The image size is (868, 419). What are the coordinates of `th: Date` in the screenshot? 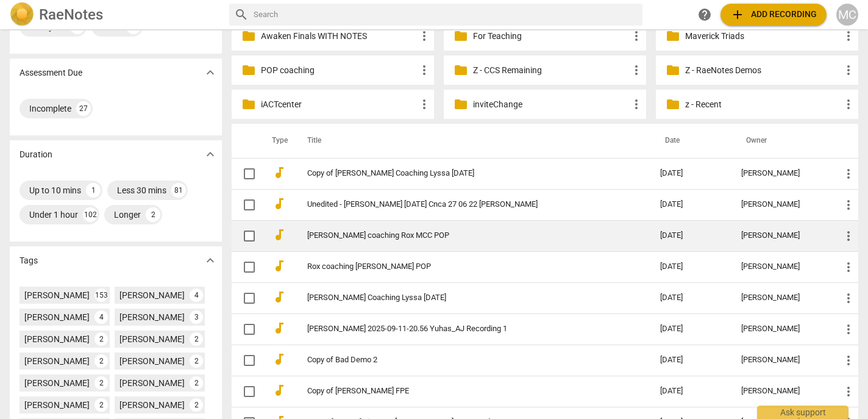 It's located at (691, 141).